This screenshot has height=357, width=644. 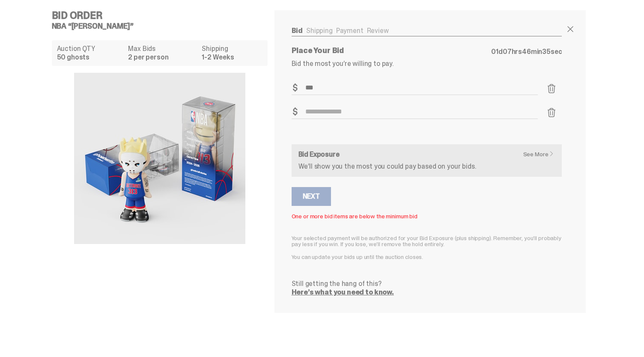 What do you see at coordinates (427, 166) in the screenshot?
I see `p: We’ll show you the most you could pay based on your bids.` at bounding box center [427, 166].